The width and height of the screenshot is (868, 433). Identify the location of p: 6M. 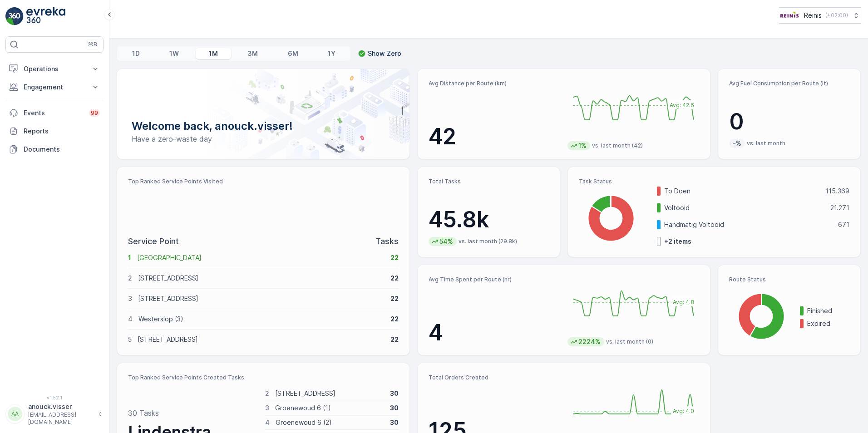
(293, 54).